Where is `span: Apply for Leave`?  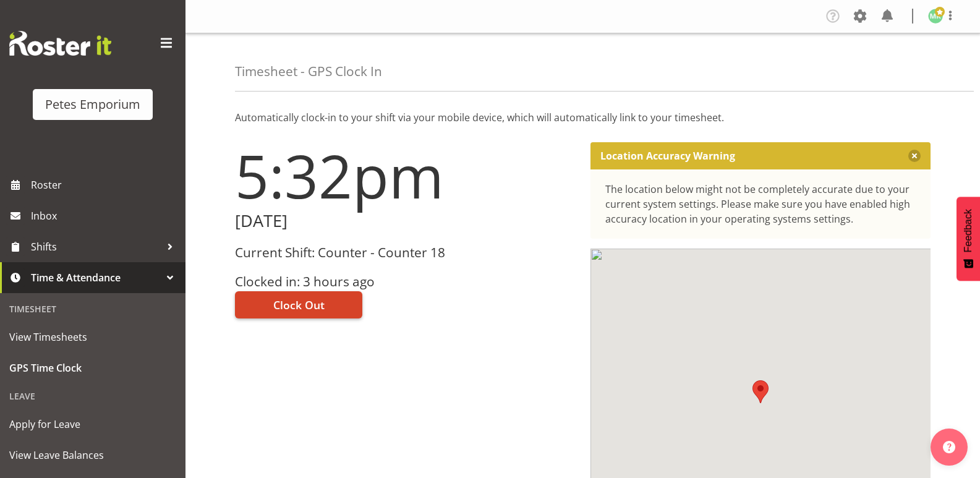 span: Apply for Leave is located at coordinates (93, 424).